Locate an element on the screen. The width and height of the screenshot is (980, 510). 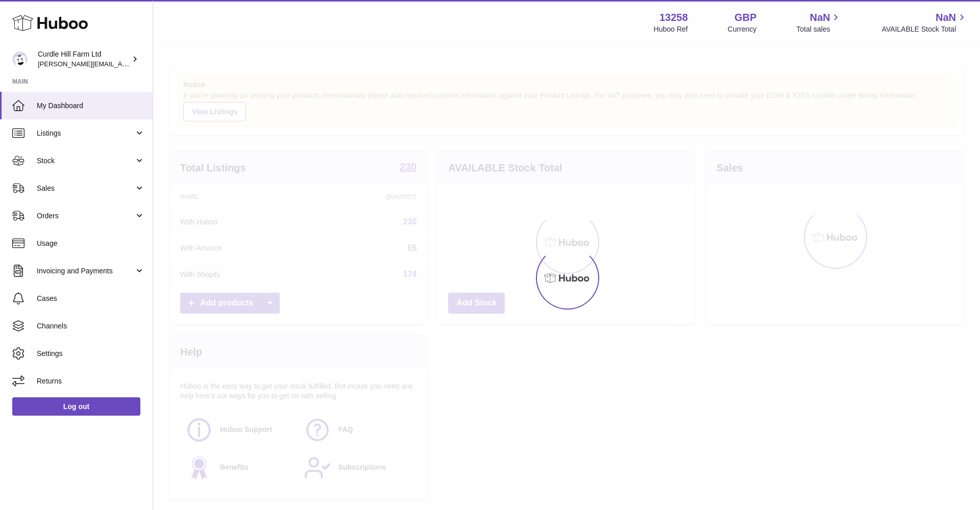
div: Currency is located at coordinates (742, 29).